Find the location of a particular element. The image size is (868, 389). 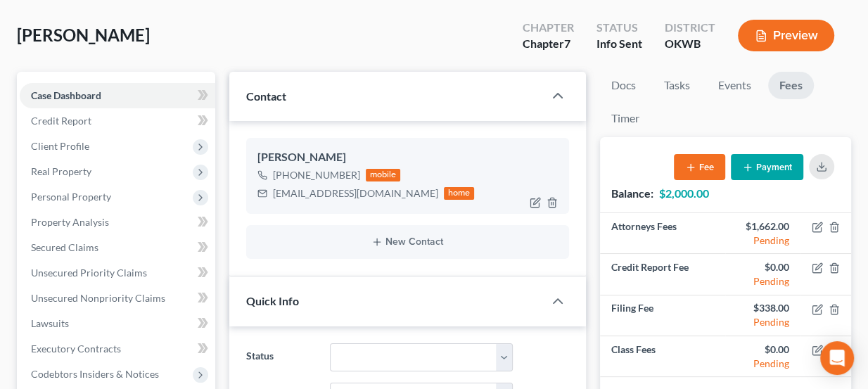

a: Property Analysis is located at coordinates (118, 222).